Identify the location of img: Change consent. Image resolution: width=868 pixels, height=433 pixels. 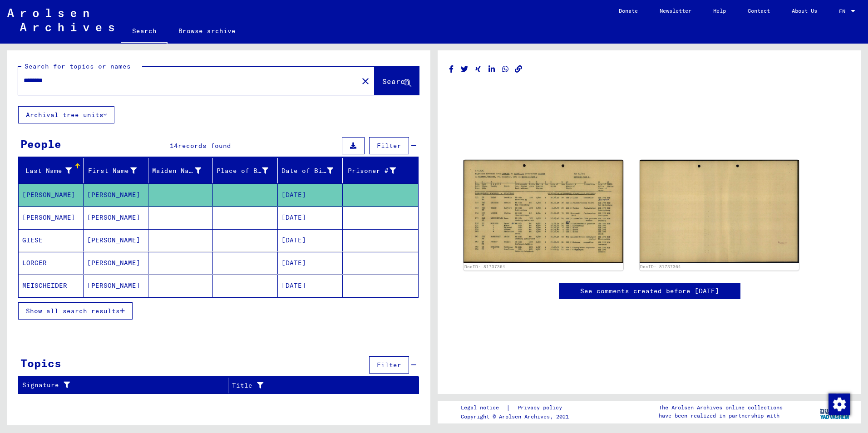
(840, 404).